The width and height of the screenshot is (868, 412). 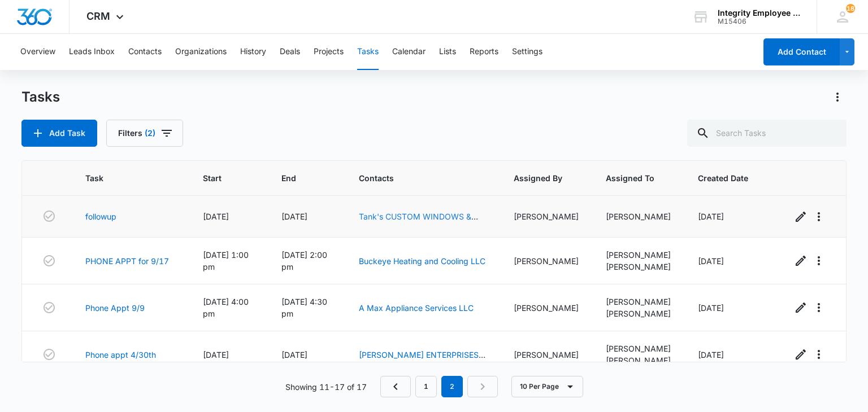 What do you see at coordinates (101, 216) in the screenshot?
I see `a: followup` at bounding box center [101, 216].